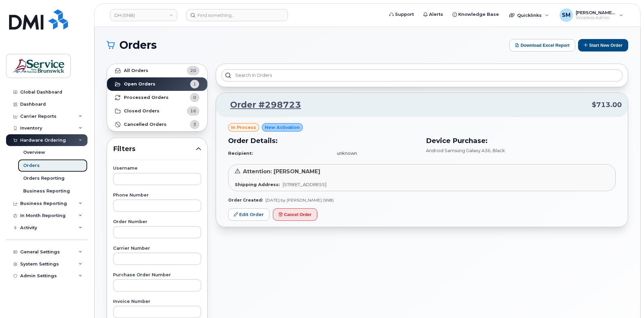 Image resolution: width=644 pixels, height=318 pixels. I want to click on button: Start New Order, so click(603, 45).